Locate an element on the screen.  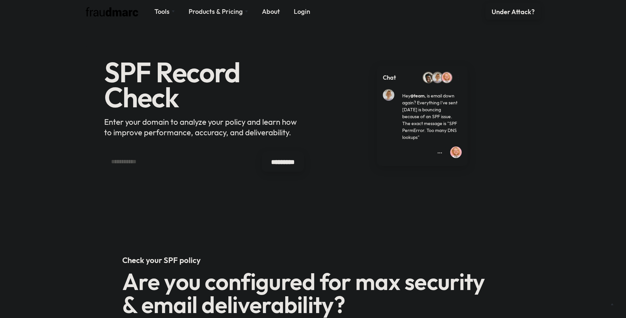
div: Tools is located at coordinates (162, 12).